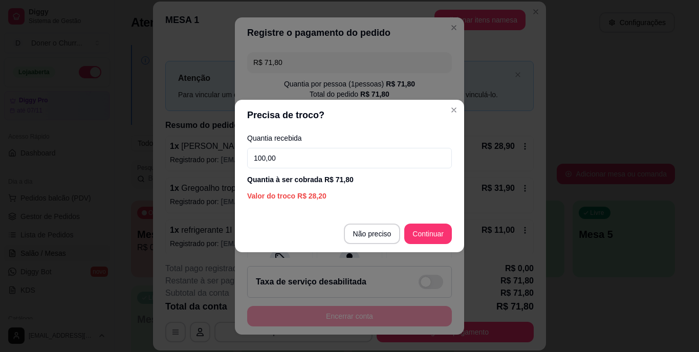 This screenshot has height=352, width=699. Describe the element at coordinates (349, 179) in the screenshot. I see `div: Quantia à ser cobrada R$ 71,80` at that location.